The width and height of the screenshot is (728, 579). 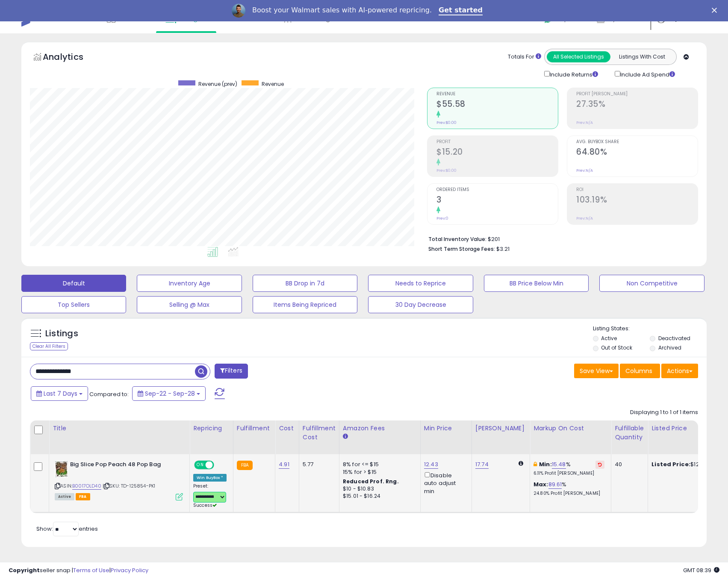 I want to click on span: Compared to:, so click(x=109, y=394).